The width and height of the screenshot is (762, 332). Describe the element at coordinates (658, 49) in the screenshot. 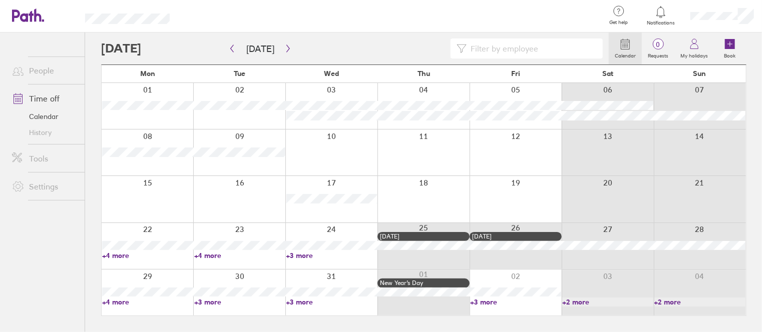

I see `a: 0Requests` at that location.